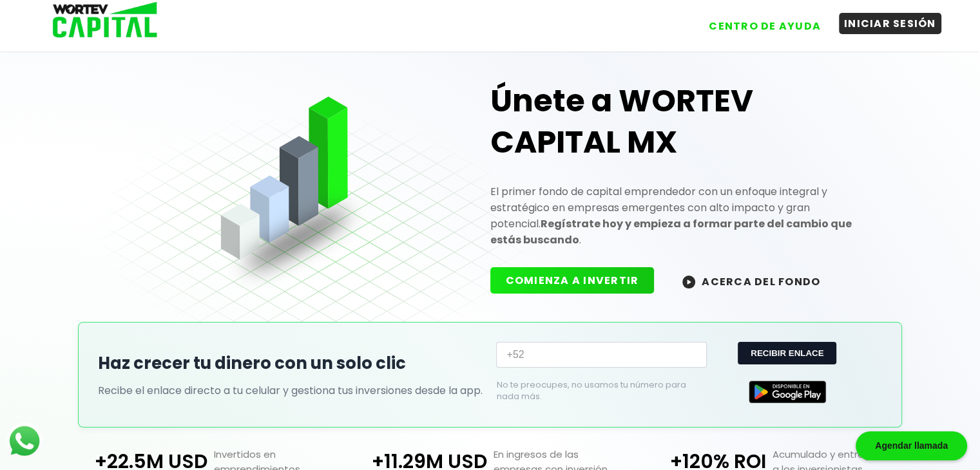  Describe the element at coordinates (291, 364) in the screenshot. I see `h2: Haz crecer tu dinero con un solo clic` at that location.